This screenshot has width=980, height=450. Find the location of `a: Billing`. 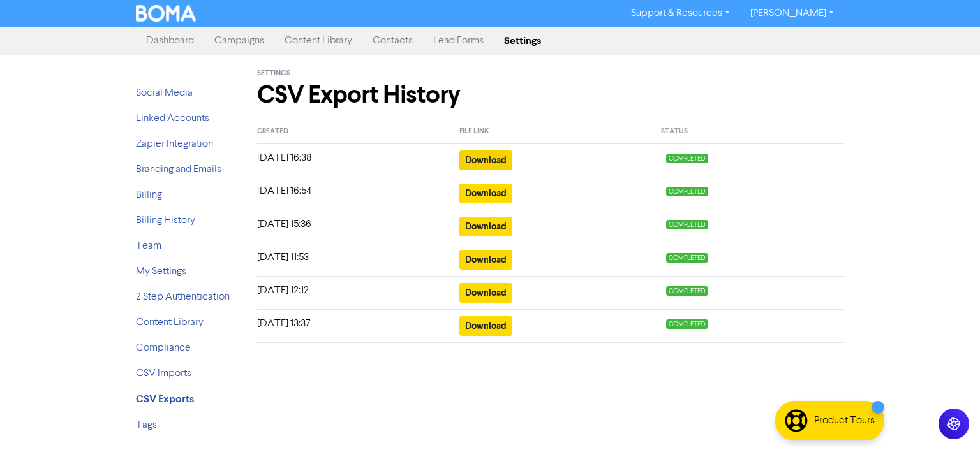

a: Billing is located at coordinates (149, 195).